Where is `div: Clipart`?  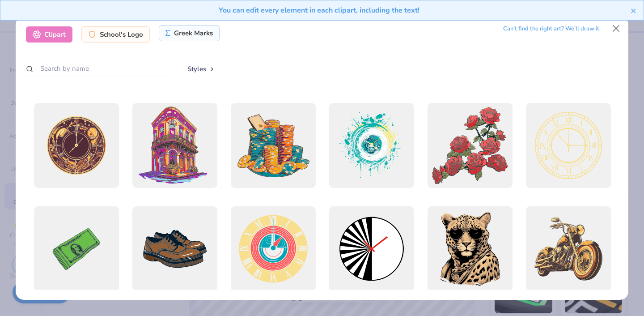
div: Clipart is located at coordinates (49, 34).